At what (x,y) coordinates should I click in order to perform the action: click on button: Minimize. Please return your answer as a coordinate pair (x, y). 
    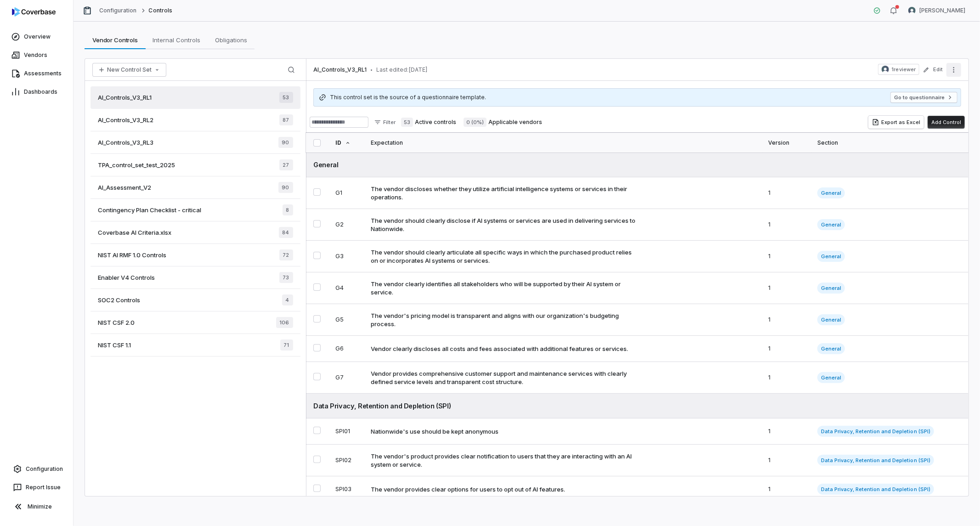
    Looking at the image, I should click on (36, 507).